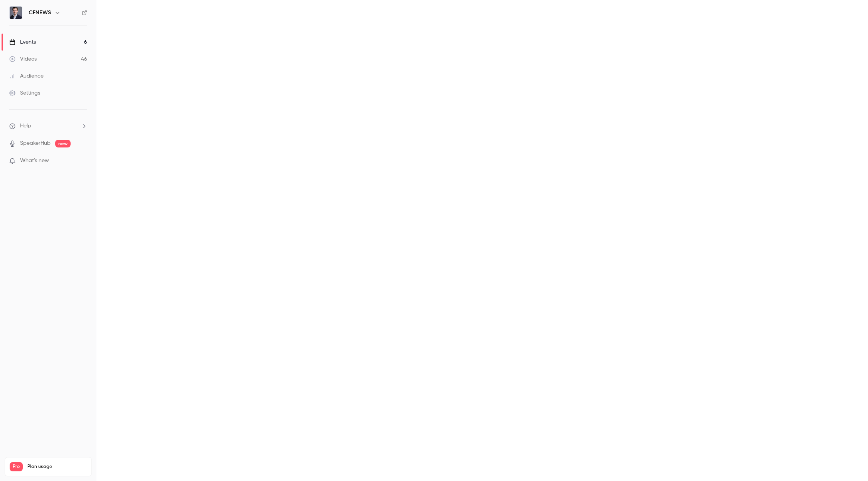 Image resolution: width=868 pixels, height=481 pixels. What do you see at coordinates (49, 126) in the screenshot?
I see `li: help-dropdown-opener` at bounding box center [49, 126].